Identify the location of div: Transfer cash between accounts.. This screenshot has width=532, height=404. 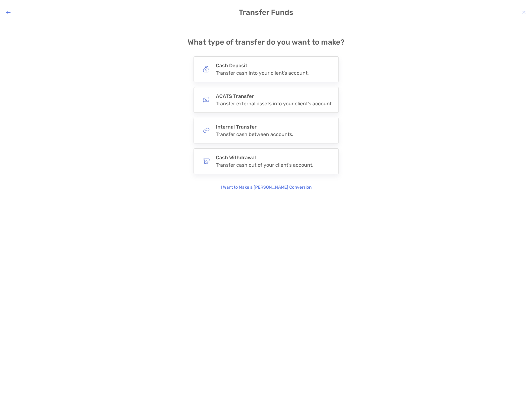
(254, 134).